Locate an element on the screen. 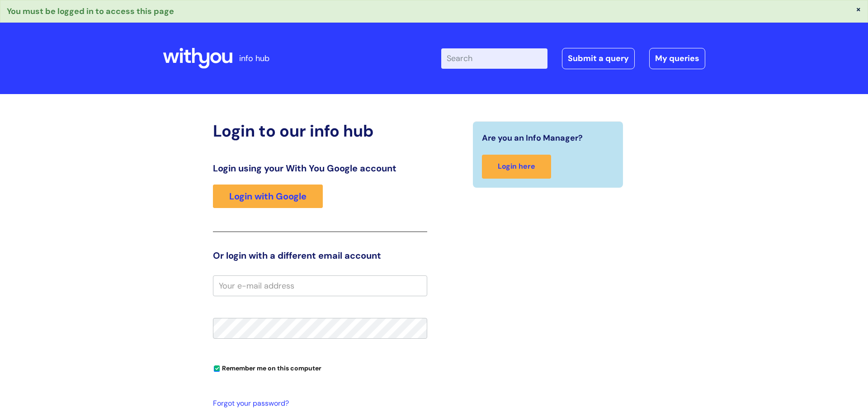 This screenshot has width=868, height=412. p: info hub is located at coordinates (254, 58).